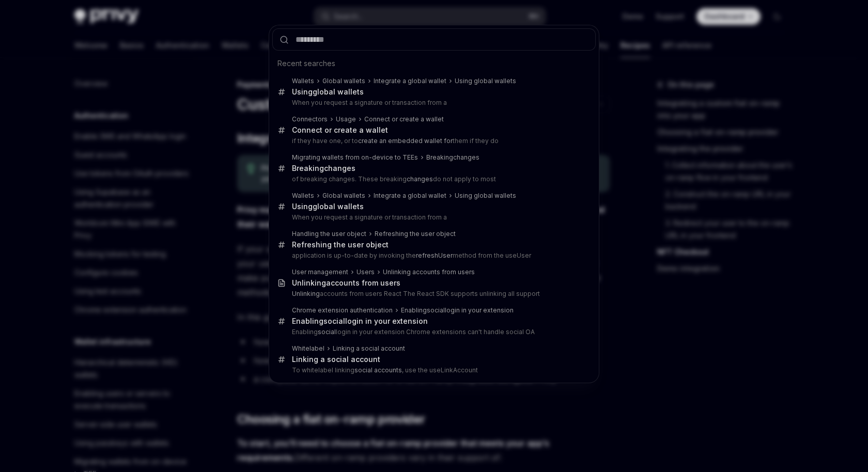  What do you see at coordinates (346, 283) in the screenshot?
I see `div: accounts from users` at bounding box center [346, 283].